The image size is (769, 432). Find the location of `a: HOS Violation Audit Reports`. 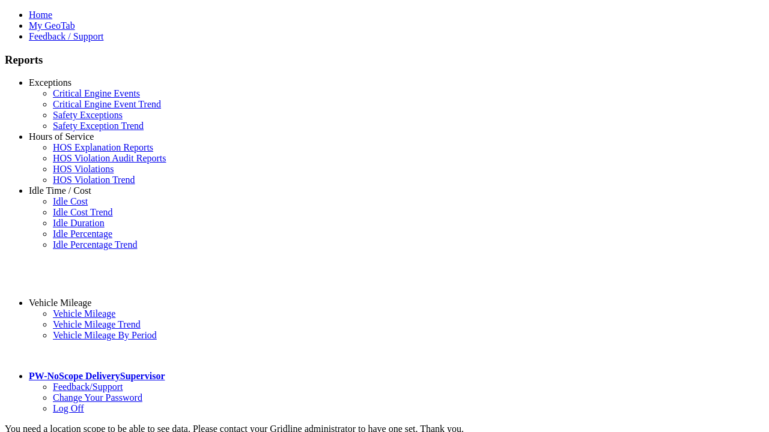

a: HOS Violation Audit Reports is located at coordinates (109, 158).